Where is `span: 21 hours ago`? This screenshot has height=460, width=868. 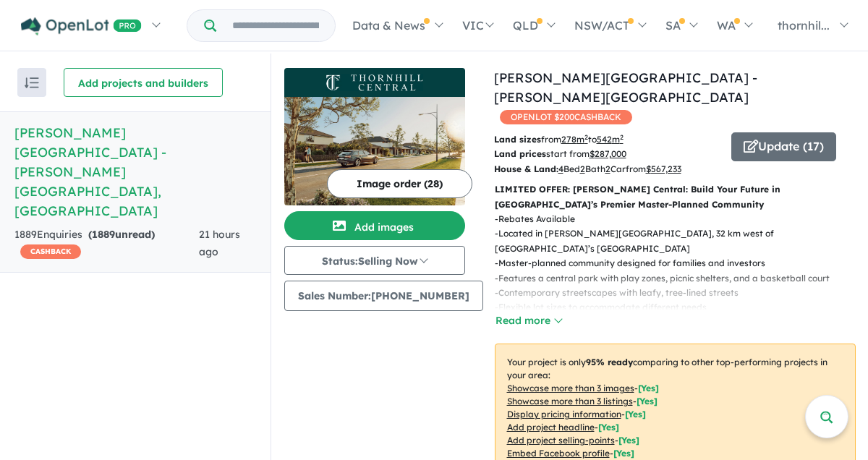
span: 21 hours ago is located at coordinates (219, 243).